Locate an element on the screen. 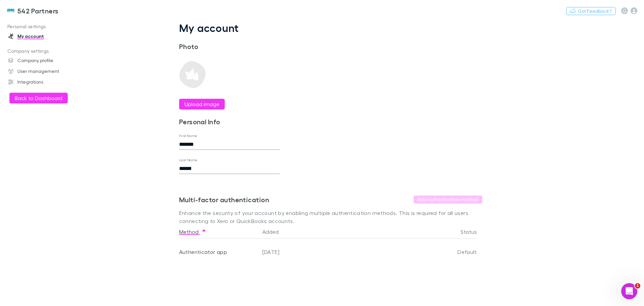 The height and width of the screenshot is (306, 644). a: 542 Partners is located at coordinates (33, 11).